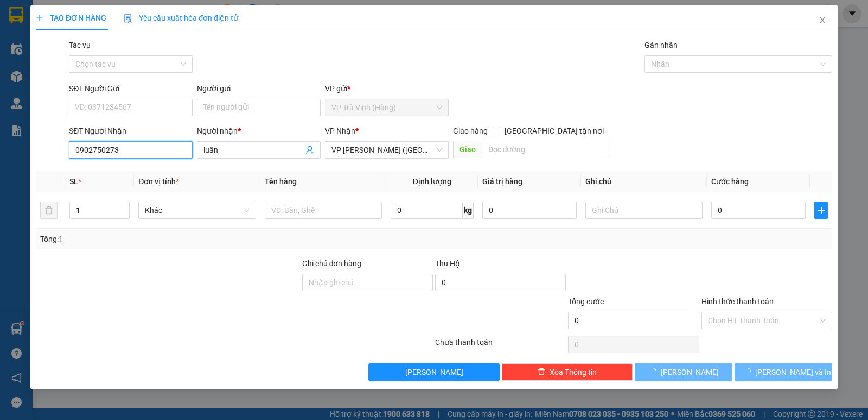 Image resolution: width=868 pixels, height=420 pixels. Describe the element at coordinates (128, 18) in the screenshot. I see `img: icon` at that location.